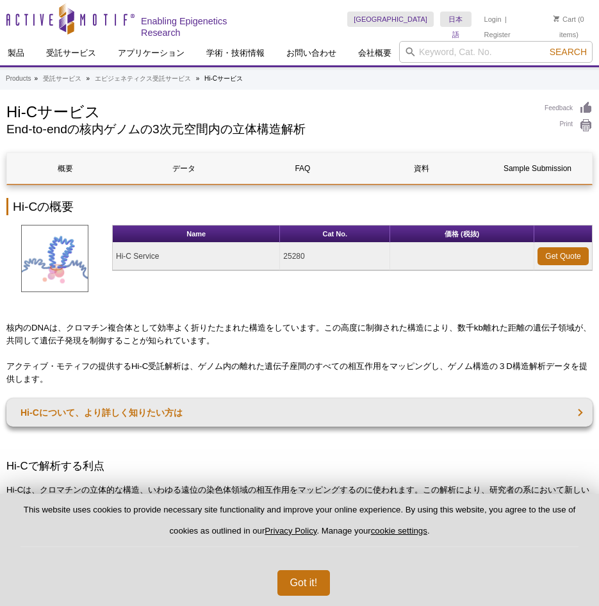 The image size is (599, 606). What do you see at coordinates (151, 53) in the screenshot?
I see `a: アプリケーション` at bounding box center [151, 53].